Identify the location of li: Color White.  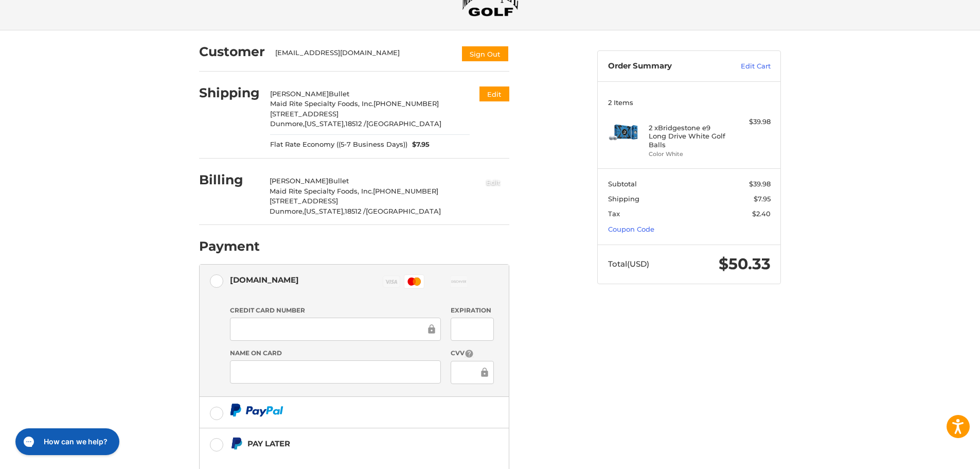
(688, 154).